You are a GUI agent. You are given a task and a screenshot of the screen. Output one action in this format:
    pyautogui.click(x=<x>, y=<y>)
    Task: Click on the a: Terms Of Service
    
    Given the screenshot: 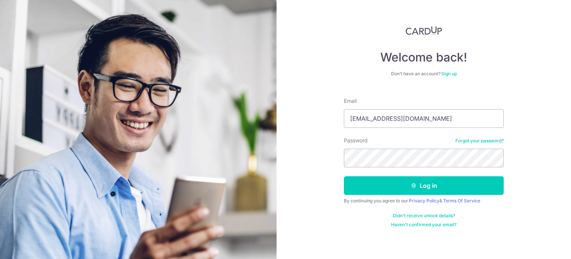 What is the action you would take?
    pyautogui.click(x=462, y=200)
    